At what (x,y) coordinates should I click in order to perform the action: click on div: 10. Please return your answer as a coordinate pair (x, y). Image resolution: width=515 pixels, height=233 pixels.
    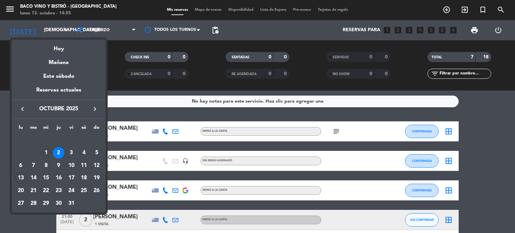
    Looking at the image, I should click on (71, 166).